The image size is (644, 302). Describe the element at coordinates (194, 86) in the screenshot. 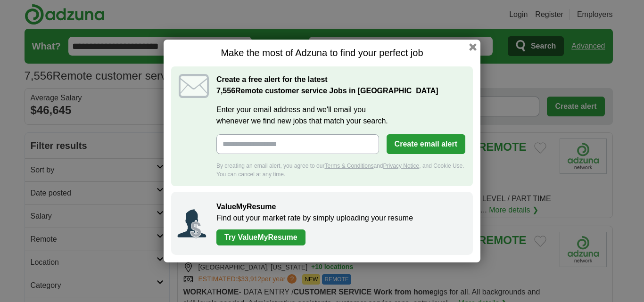

I see `img: icon_email.svg` at that location.